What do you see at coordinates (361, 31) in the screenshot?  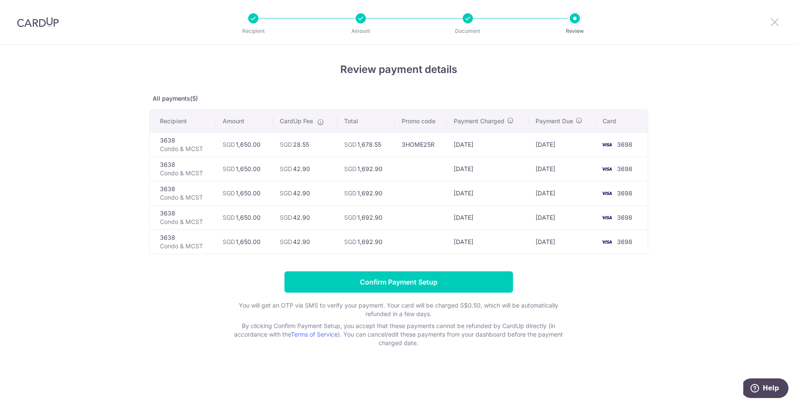 I see `p: Amount` at bounding box center [361, 31].